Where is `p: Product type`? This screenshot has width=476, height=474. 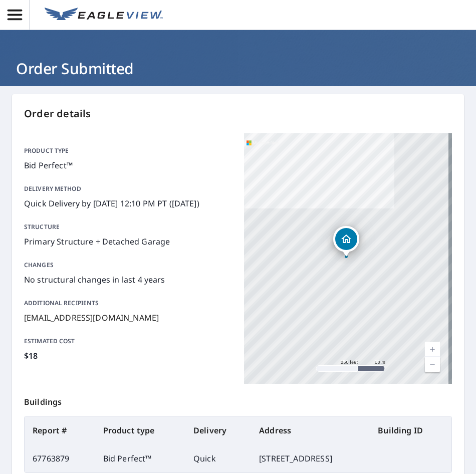
p: Product type is located at coordinates (128, 151).